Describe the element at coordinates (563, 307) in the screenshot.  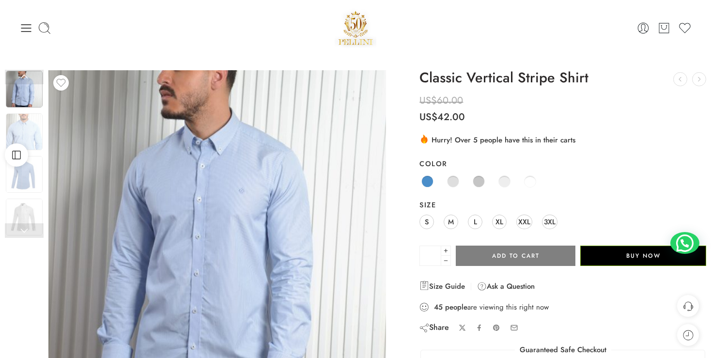
I see `div: are viewing this right now` at that location.